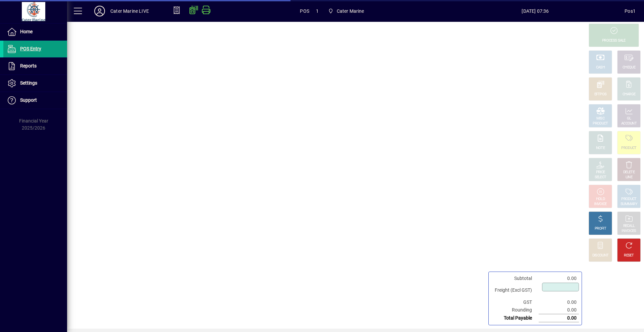  What do you see at coordinates (35, 66) in the screenshot?
I see `a: Reports` at bounding box center [35, 66].